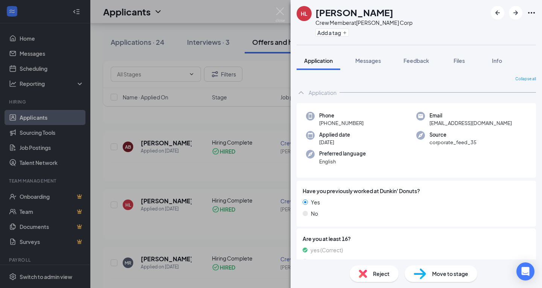 This screenshot has height=288, width=542. I want to click on svg: Plus, so click(345, 33).